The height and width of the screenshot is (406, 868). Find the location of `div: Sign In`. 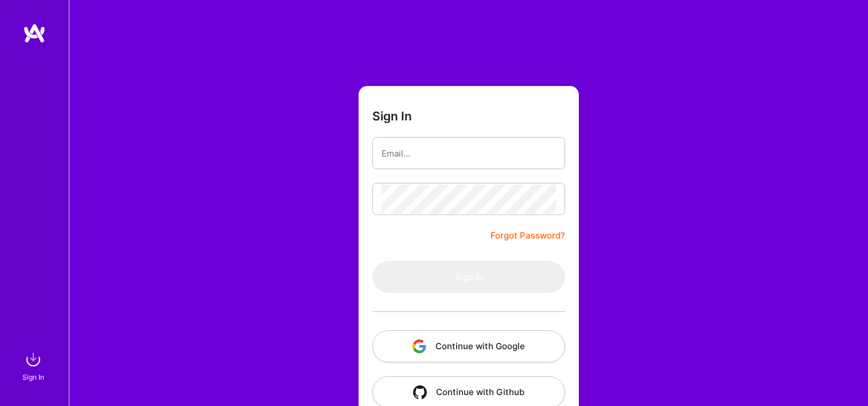

div: Sign In is located at coordinates (33, 377).